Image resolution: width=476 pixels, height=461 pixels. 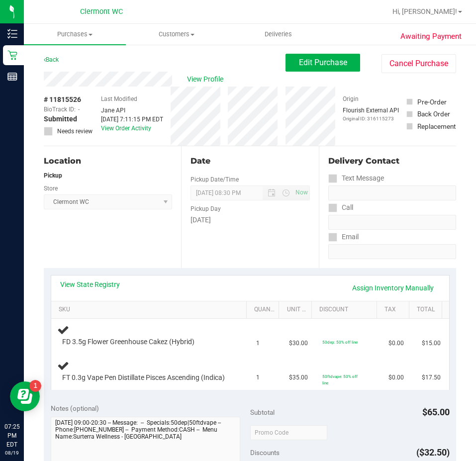 What do you see at coordinates (371, 118) in the screenshot?
I see `p: Original ID: 316115273` at bounding box center [371, 118].